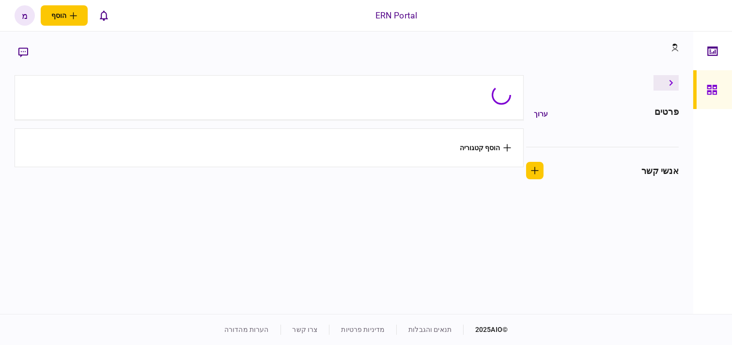  What do you see at coordinates (485, 329) in the screenshot?
I see `div: © 2025 AIO` at bounding box center [485, 329].